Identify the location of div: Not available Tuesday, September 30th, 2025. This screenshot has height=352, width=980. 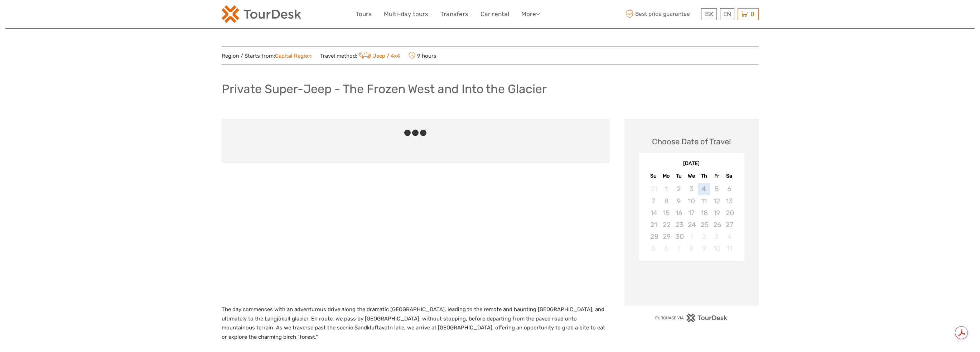
(678, 236).